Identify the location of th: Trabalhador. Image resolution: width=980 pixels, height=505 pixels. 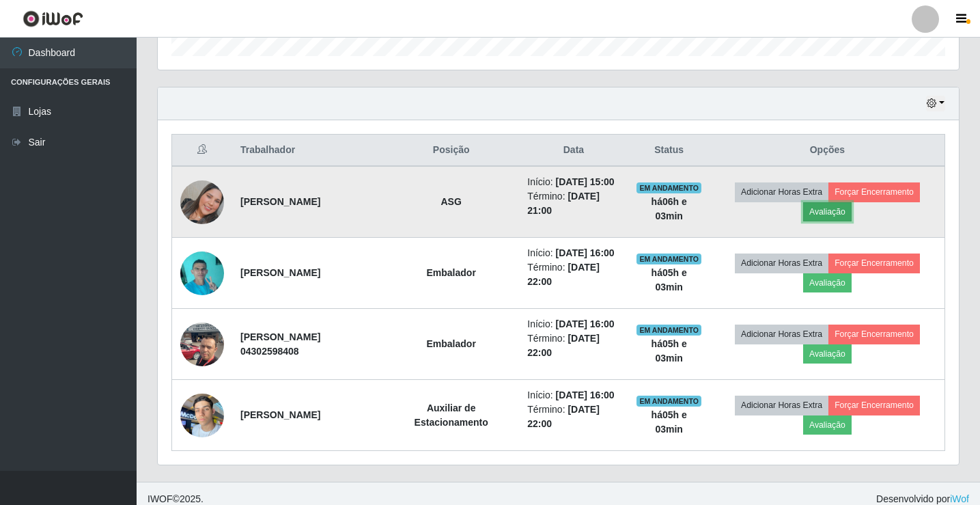
(307, 150).